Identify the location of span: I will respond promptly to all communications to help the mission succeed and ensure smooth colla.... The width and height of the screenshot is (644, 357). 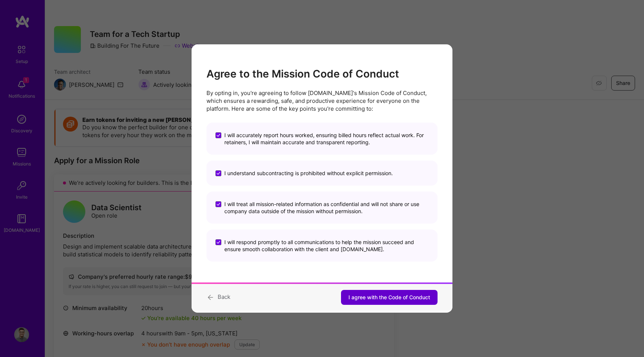
(326, 245).